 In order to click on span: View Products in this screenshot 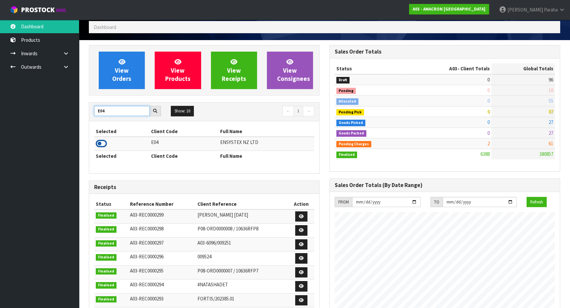, I will do `click(178, 70)`.